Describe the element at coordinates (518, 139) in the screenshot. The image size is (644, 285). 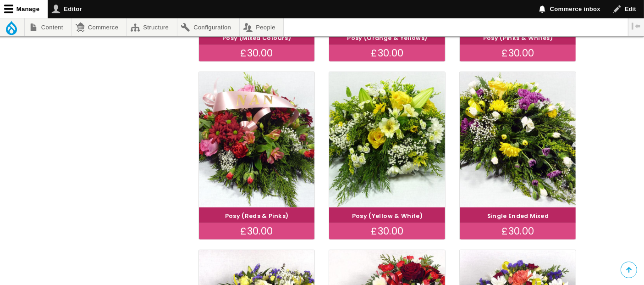
I see `img: Single Ended Mixed` at that location.